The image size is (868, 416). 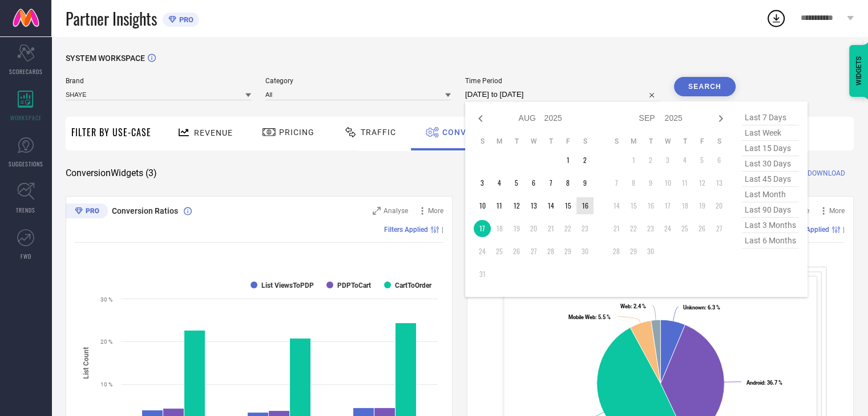 I want to click on td: Sat Sep 06 2025, so click(x=719, y=160).